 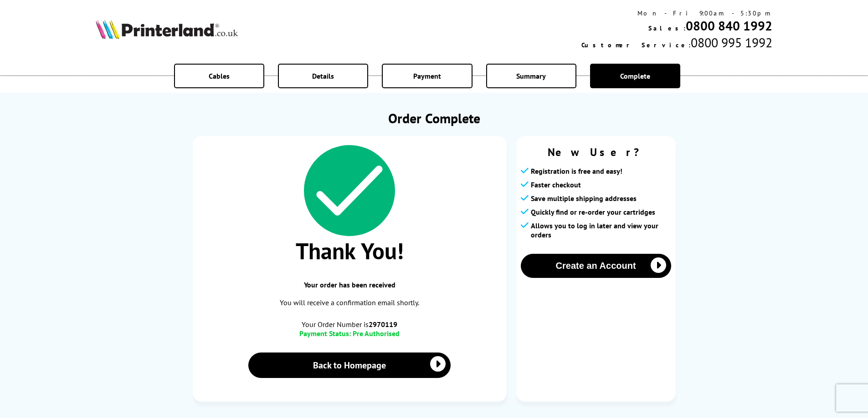 I want to click on h1: Order Complete, so click(x=434, y=118).